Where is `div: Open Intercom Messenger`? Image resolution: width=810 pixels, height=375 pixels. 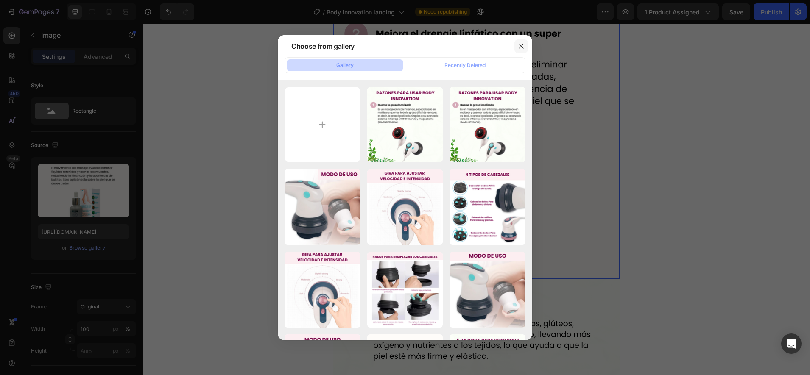 div: Open Intercom Messenger is located at coordinates (791, 344).